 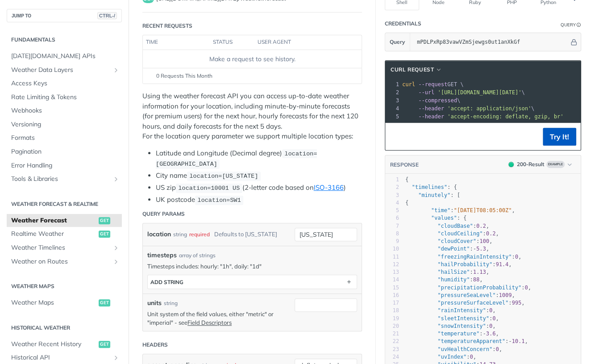 What do you see at coordinates (64, 344) in the screenshot?
I see `a: Weather Recent Historyget` at bounding box center [64, 344].